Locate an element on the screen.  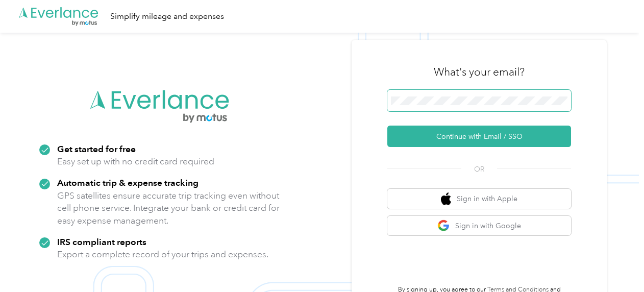
p: GPS satellites ensure accurate trip tracking even without cell phone service. Integrate your bank... is located at coordinates (169, 208).